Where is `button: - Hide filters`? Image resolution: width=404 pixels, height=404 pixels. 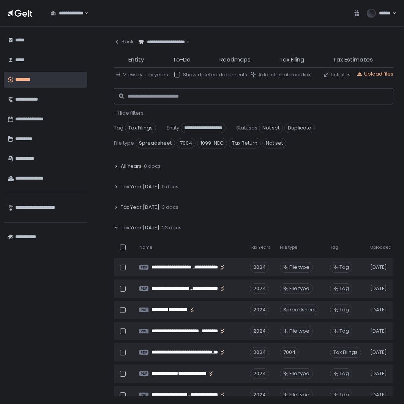
button: - Hide filters is located at coordinates (129, 113).